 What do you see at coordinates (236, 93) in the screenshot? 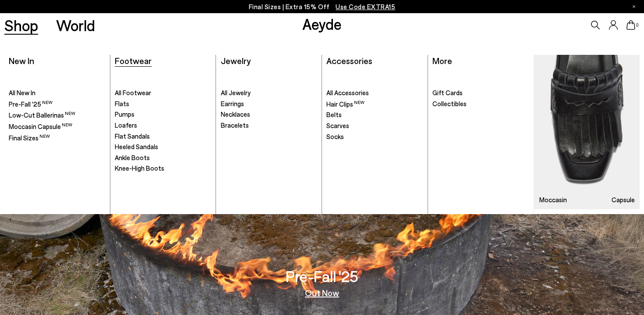
I see `span: All Jewelry` at bounding box center [236, 93].